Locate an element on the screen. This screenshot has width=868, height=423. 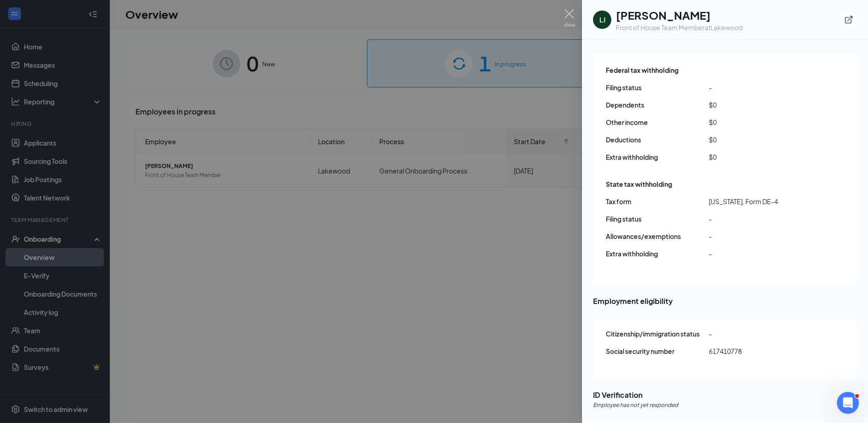
span: Allowances/exemptions is located at coordinates (657, 236).